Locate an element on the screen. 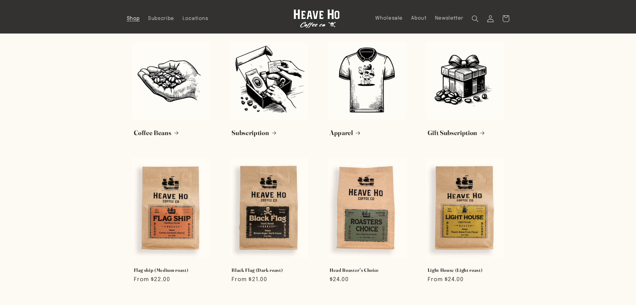 This screenshot has height=305, width=636. a: About is located at coordinates (419, 18).